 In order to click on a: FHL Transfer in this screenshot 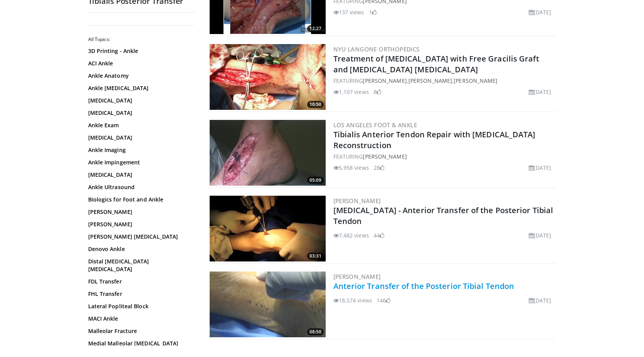, I will do `click(140, 294)`.